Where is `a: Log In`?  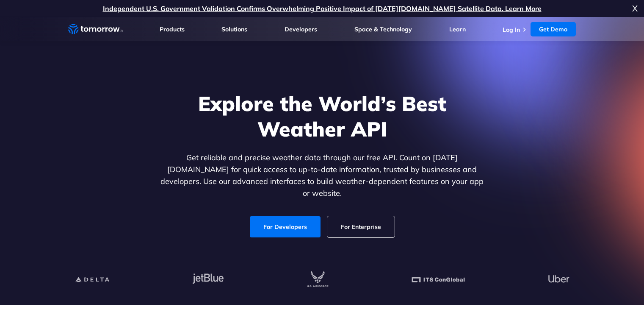
a: Log In is located at coordinates (511, 30).